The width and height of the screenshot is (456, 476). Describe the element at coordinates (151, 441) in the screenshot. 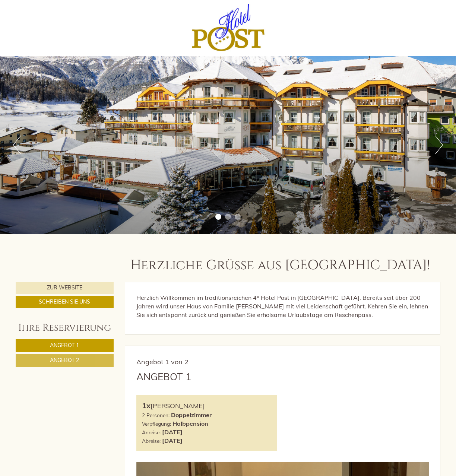

I see `small: Abreise:` at that location.